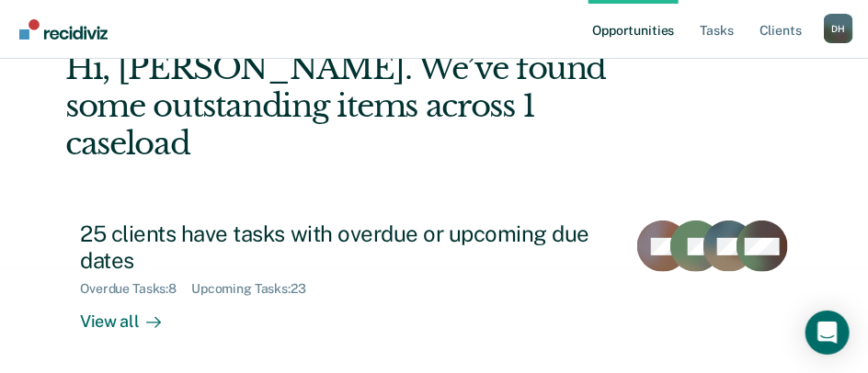 The height and width of the screenshot is (373, 868). What do you see at coordinates (136, 289) in the screenshot?
I see `div: Overdue Tasks : 8` at bounding box center [136, 289].